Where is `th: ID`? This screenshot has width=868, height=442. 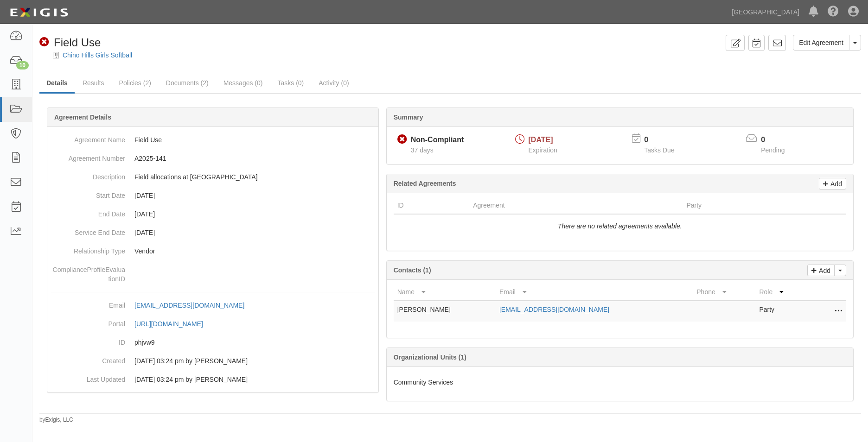
th: ID is located at coordinates (431, 205).